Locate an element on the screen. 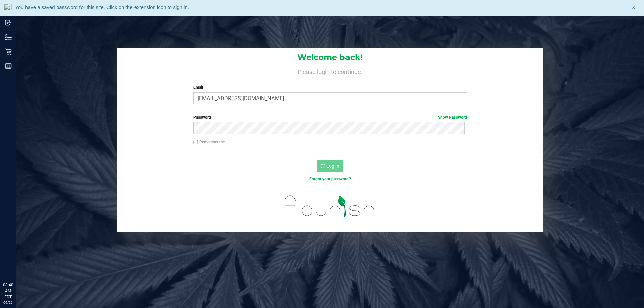 The width and height of the screenshot is (644, 308). p: 09/26 is located at coordinates (8, 302).